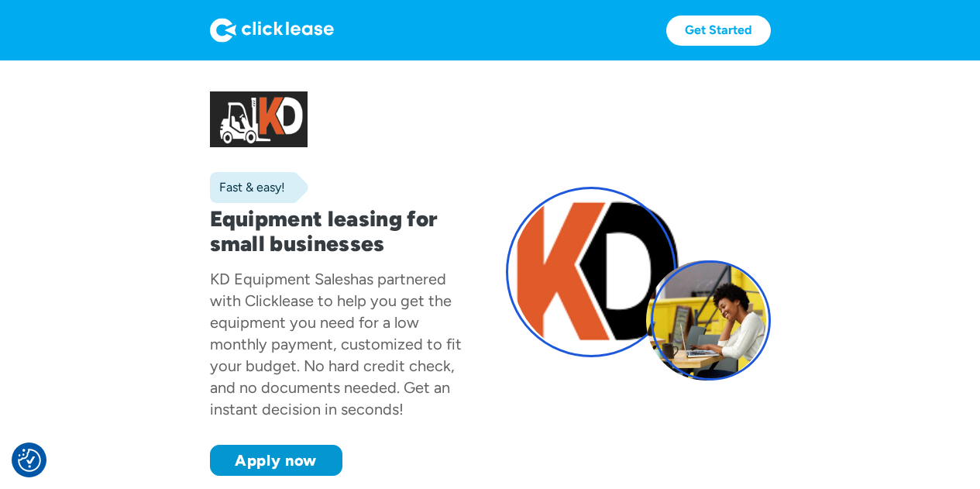 The width and height of the screenshot is (980, 489). What do you see at coordinates (343, 231) in the screenshot?
I see `h1: Equipment leasing for small businesses` at bounding box center [343, 231].